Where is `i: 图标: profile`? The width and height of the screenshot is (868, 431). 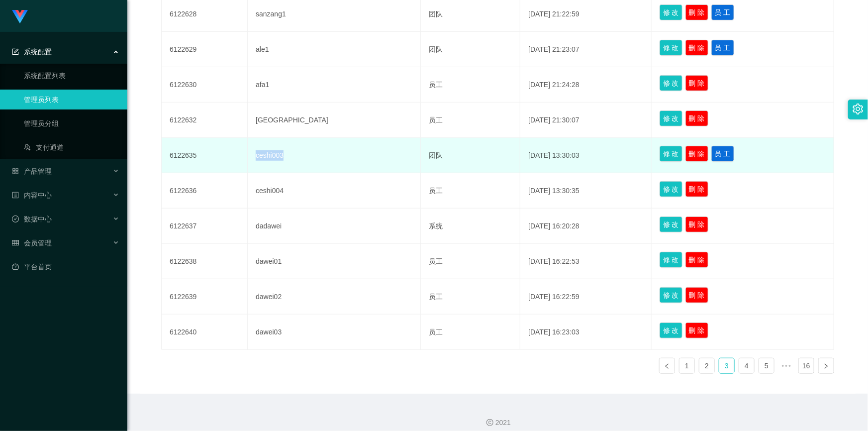 i: 图标: profile is located at coordinates (16, 195).